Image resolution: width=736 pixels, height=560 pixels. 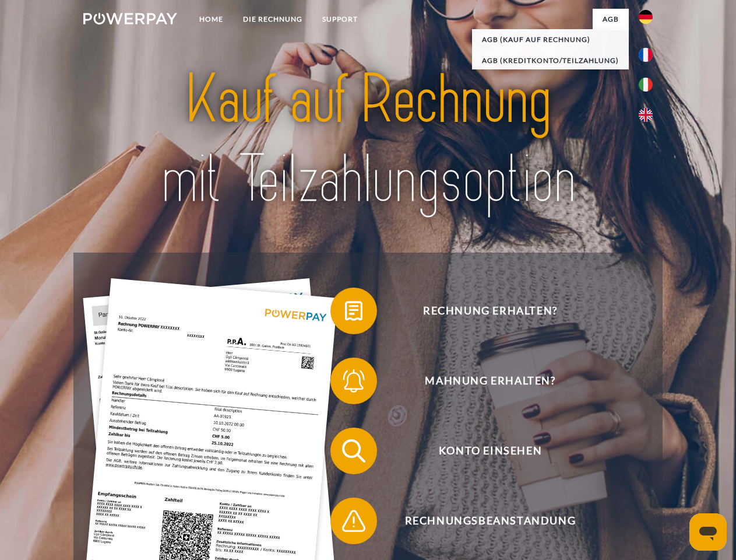 I want to click on button: Rechnungsbeanstandung, so click(x=483, y=521).